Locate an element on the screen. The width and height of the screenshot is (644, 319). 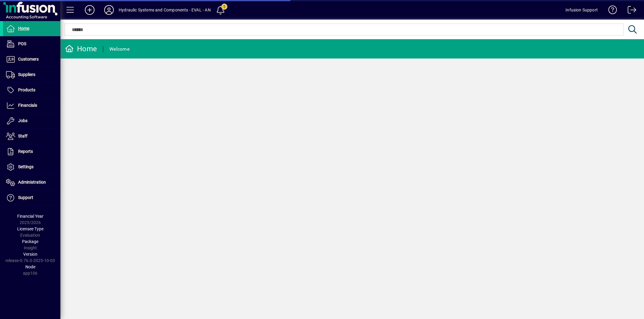
button: Profile is located at coordinates (109, 10).